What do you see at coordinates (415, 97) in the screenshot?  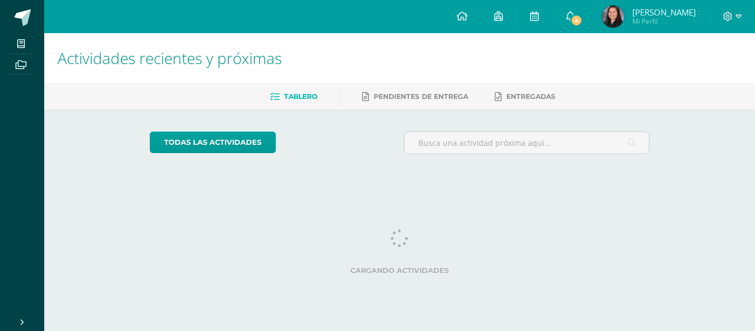 I see `a: Pendientes de entrega` at bounding box center [415, 97].